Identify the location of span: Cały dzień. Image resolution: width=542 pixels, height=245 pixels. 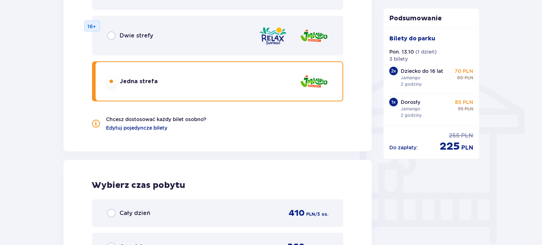
(135, 213).